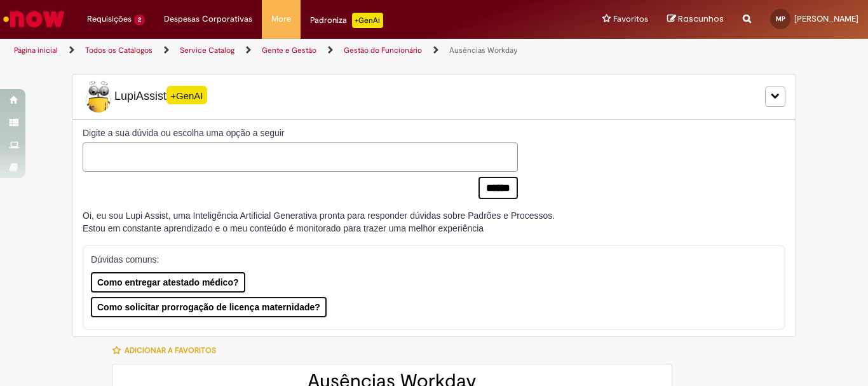  What do you see at coordinates (119, 50) in the screenshot?
I see `a: Todos os Catálogos` at bounding box center [119, 50].